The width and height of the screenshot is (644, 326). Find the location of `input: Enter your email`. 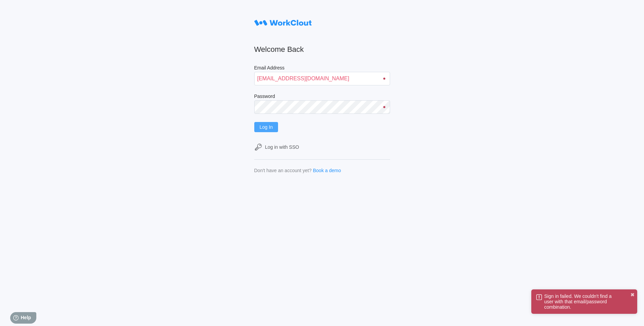

input: Enter your email is located at coordinates (322, 79).